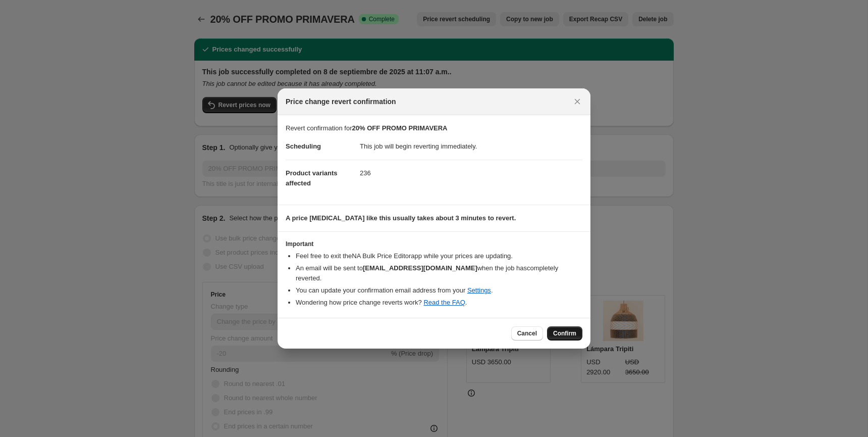 The height and width of the screenshot is (437, 868). I want to click on span: Product variants affected, so click(311, 178).